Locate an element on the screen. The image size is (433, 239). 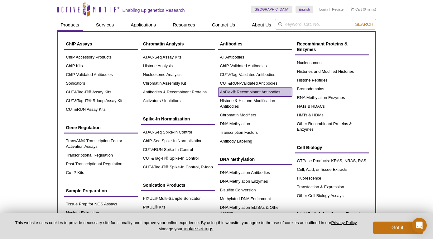
span: LightSwitch Luciferase Reporter Assay System Reagents is located at coordinates (330, 217).